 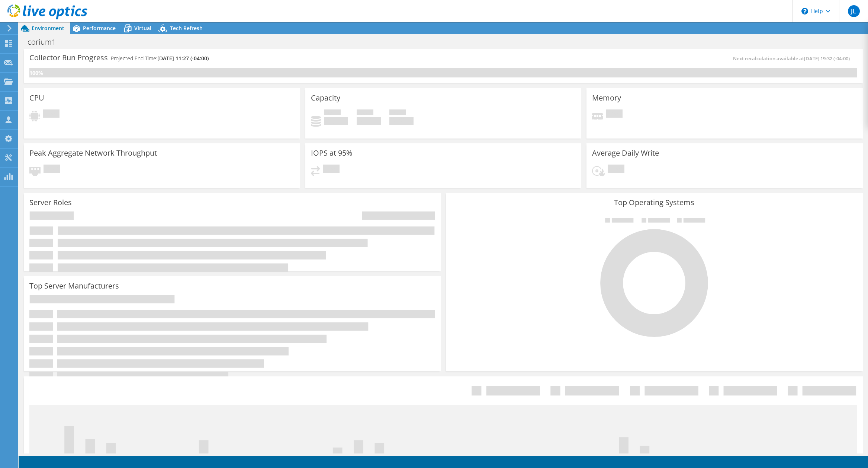 I want to click on h3: Server Roles, so click(x=50, y=203).